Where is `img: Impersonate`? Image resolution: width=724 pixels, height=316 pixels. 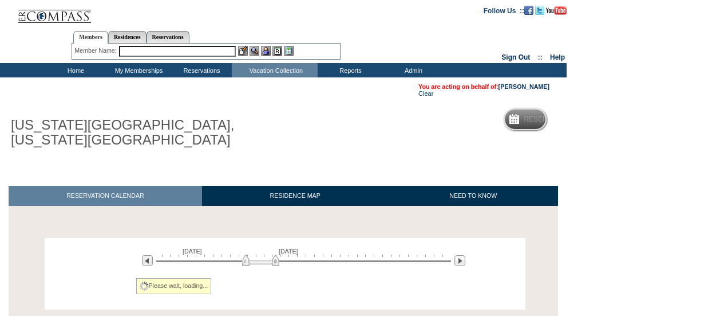
img: Impersonate is located at coordinates (266, 50).